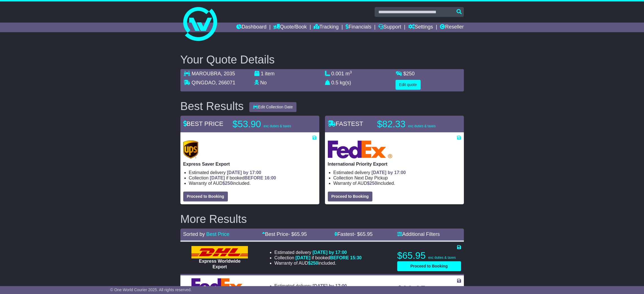  Describe the element at coordinates (345, 83) in the screenshot. I see `span: kg(s)` at that location.